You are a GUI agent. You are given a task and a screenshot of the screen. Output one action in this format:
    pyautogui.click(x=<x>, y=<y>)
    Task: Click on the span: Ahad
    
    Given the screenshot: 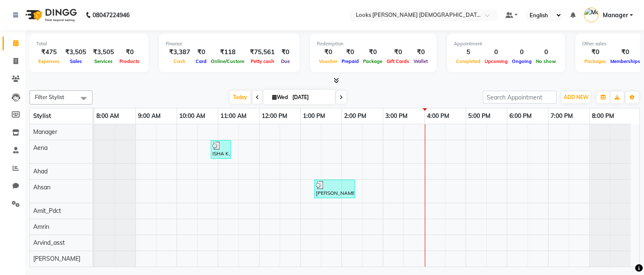 What is the action you would take?
    pyautogui.click(x=40, y=171)
    